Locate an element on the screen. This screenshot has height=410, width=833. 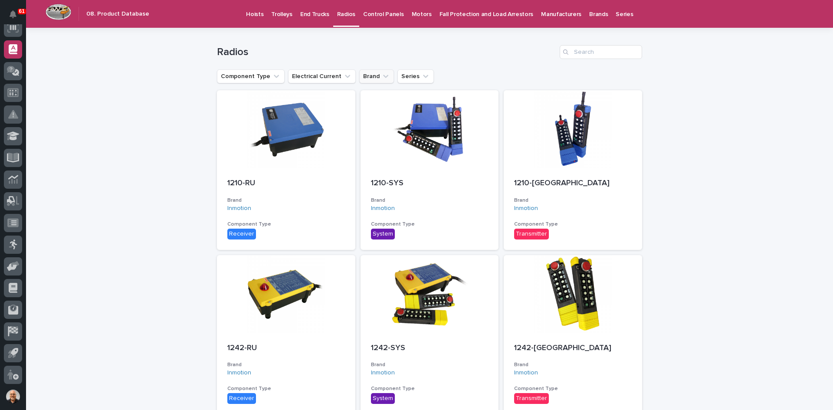
div: Search is located at coordinates (601, 52).